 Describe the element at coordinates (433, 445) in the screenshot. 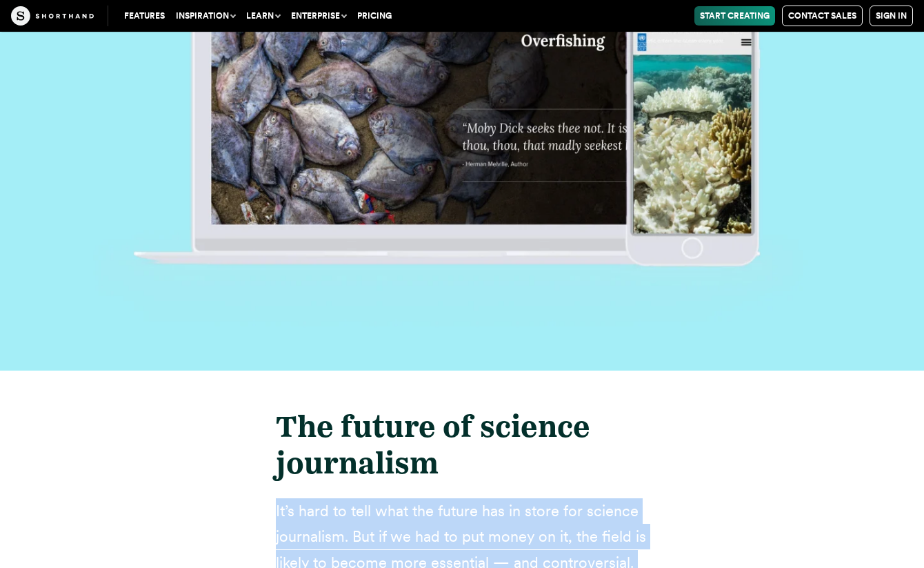

I see `strong: The future of science journalism` at that location.